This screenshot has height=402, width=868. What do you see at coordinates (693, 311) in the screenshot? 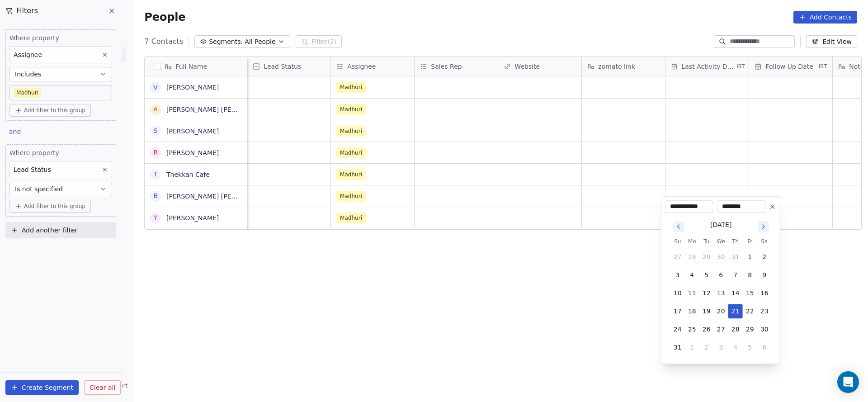
I see `button: 18` at bounding box center [693, 311].